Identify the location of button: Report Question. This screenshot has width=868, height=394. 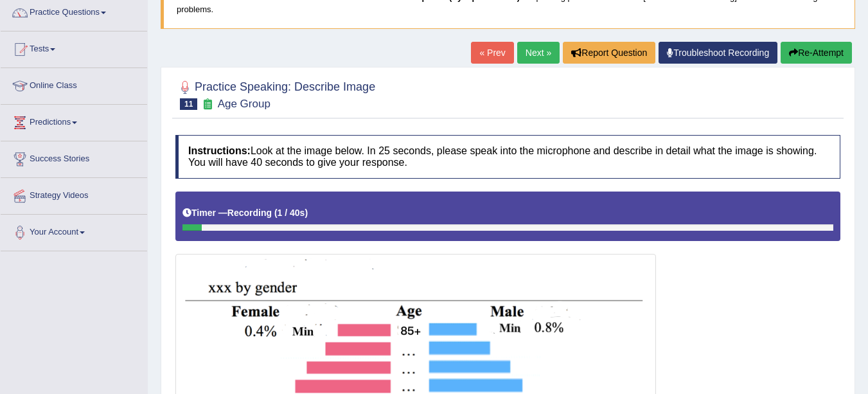
(609, 53).